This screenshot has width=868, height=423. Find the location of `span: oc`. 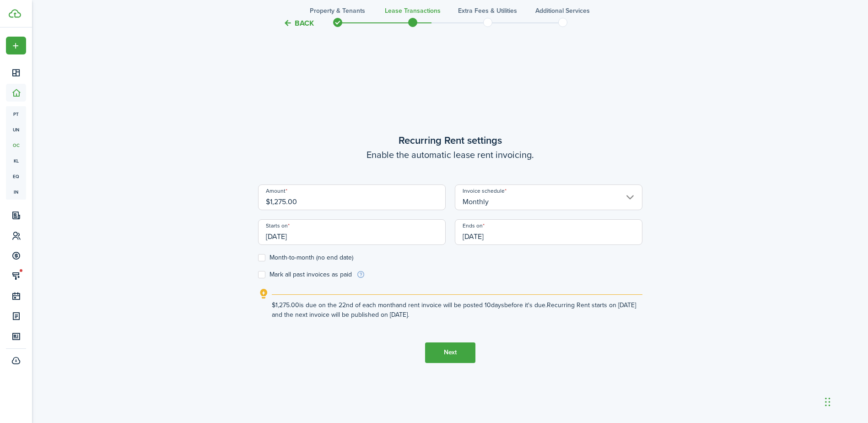

span: oc is located at coordinates (16, 145).